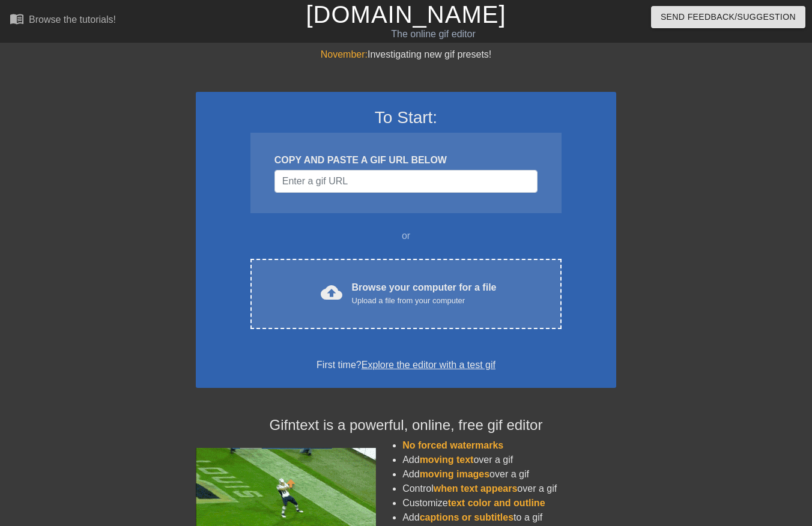 Image resolution: width=812 pixels, height=526 pixels. Describe the element at coordinates (424, 287) in the screenshot. I see `font: Browse your computer for a file` at that location.